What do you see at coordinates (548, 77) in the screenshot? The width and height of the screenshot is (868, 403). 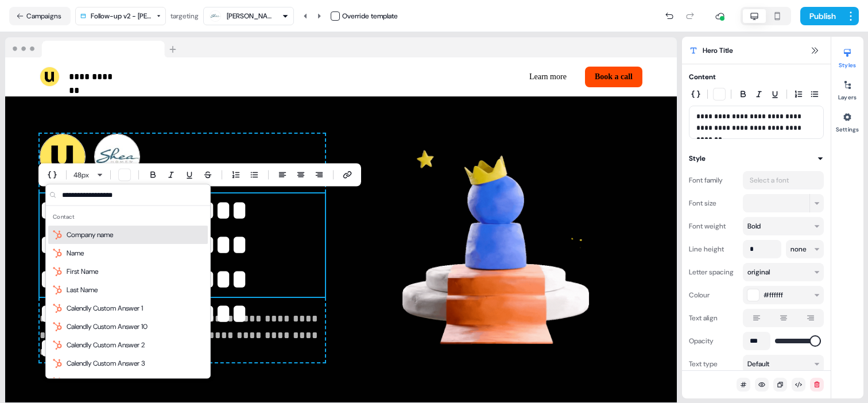 I see `button: Learn more` at bounding box center [548, 77].